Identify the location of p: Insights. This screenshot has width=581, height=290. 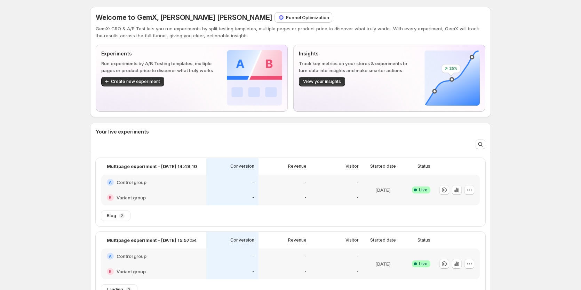
(356, 54).